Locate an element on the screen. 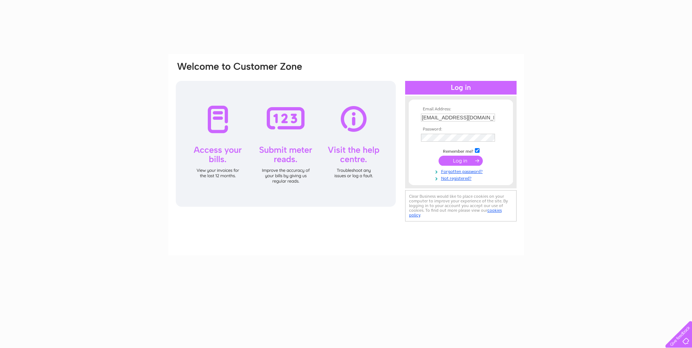 The image size is (692, 348). td: Remember me? is located at coordinates (461, 151).